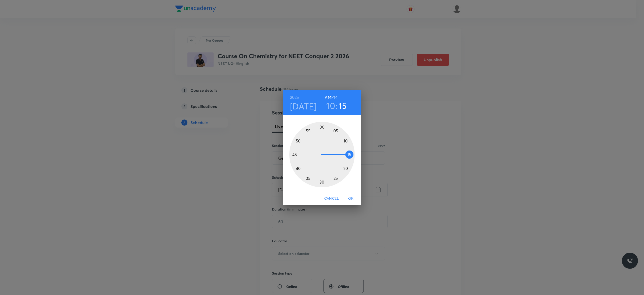 Image resolution: width=644 pixels, height=295 pixels. I want to click on button: Cancel, so click(331, 198).